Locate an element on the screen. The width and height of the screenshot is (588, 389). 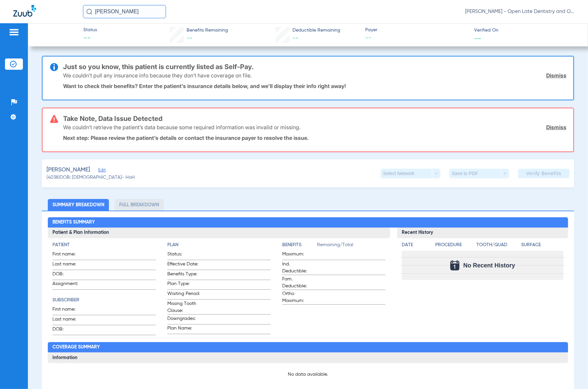
app-breakdown-title: Plan is located at coordinates (219, 245).